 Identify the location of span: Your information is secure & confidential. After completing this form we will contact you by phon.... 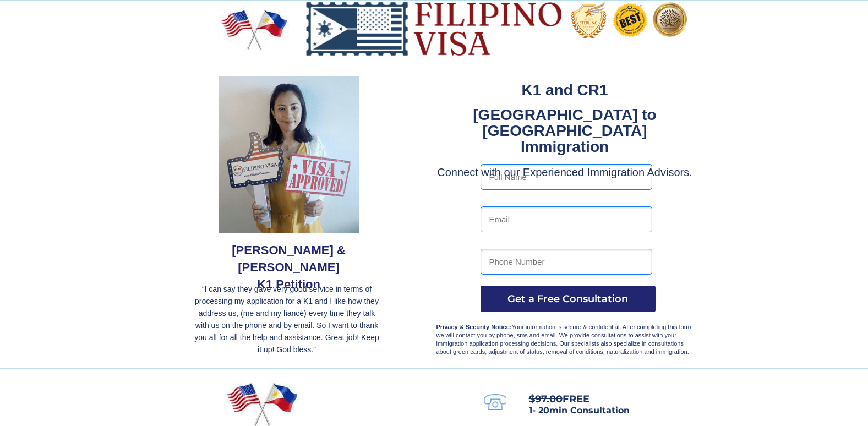
(564, 339).